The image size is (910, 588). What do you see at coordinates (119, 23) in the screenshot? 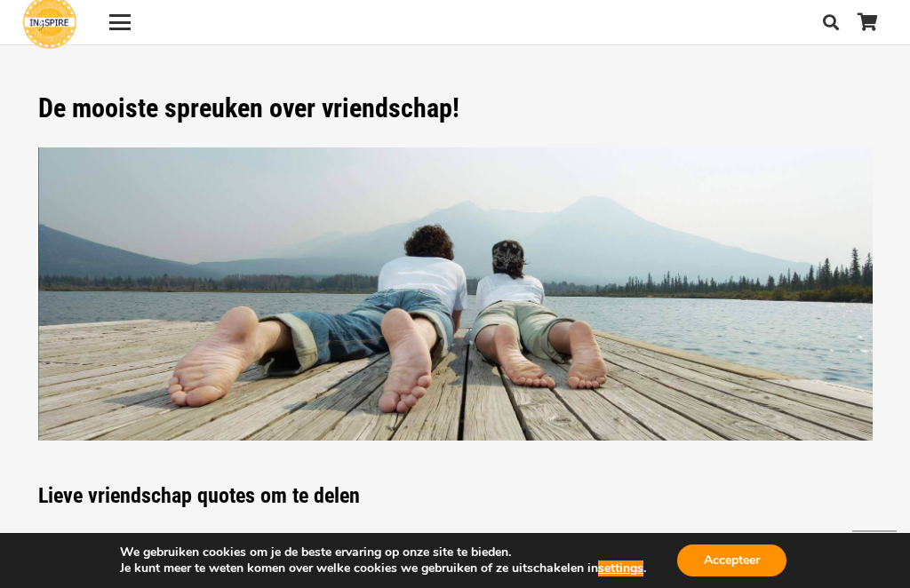
I see `a: Menu` at bounding box center [119, 23].